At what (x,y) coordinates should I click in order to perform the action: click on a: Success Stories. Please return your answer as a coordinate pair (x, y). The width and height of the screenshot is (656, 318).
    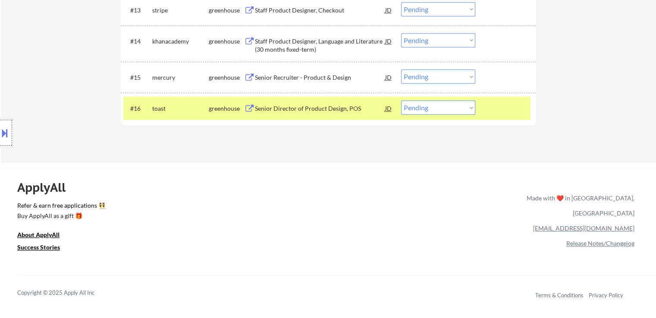
    Looking at the image, I should click on (44, 249).